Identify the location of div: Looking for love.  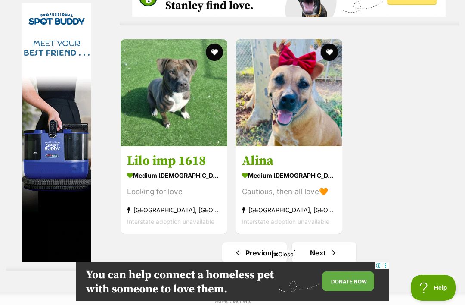
(174, 191).